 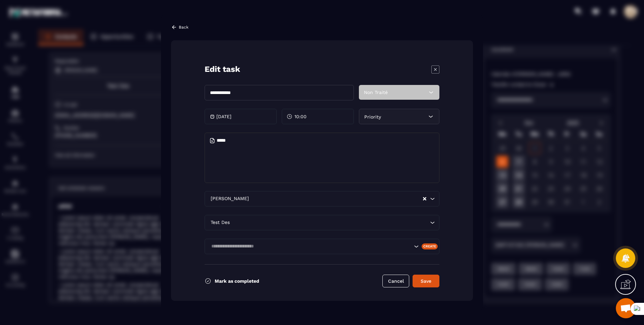 What do you see at coordinates (372, 117) in the screenshot?
I see `span: Priority` at bounding box center [372, 117].